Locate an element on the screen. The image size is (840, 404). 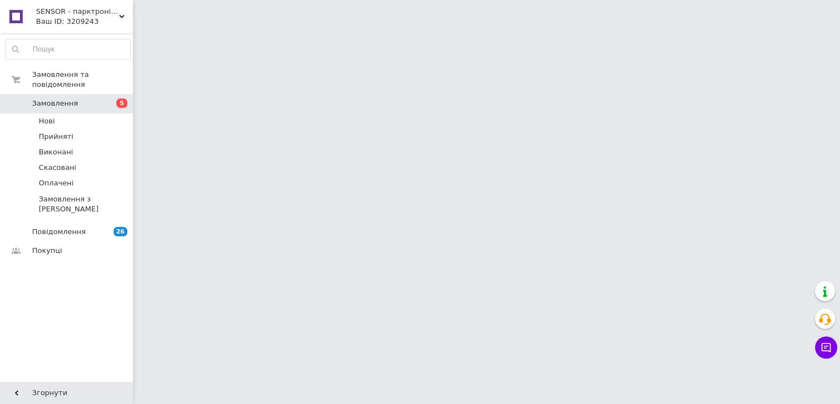
span: Покупці is located at coordinates (47, 251).